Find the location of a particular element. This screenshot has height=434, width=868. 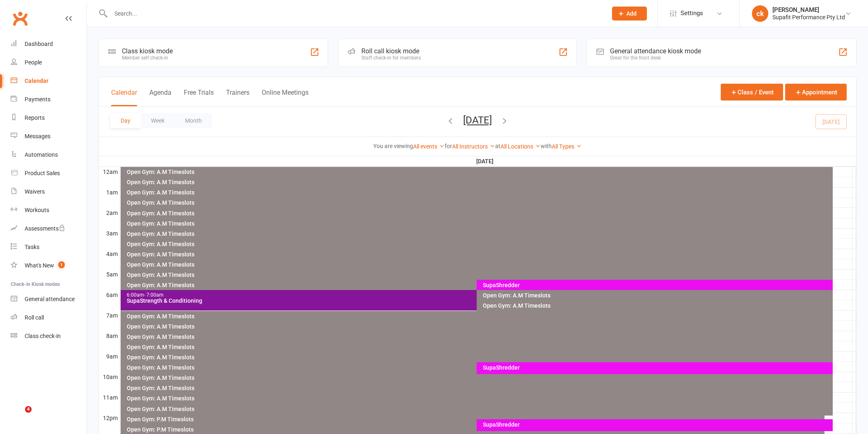

a: What's New1 is located at coordinates (49, 266).